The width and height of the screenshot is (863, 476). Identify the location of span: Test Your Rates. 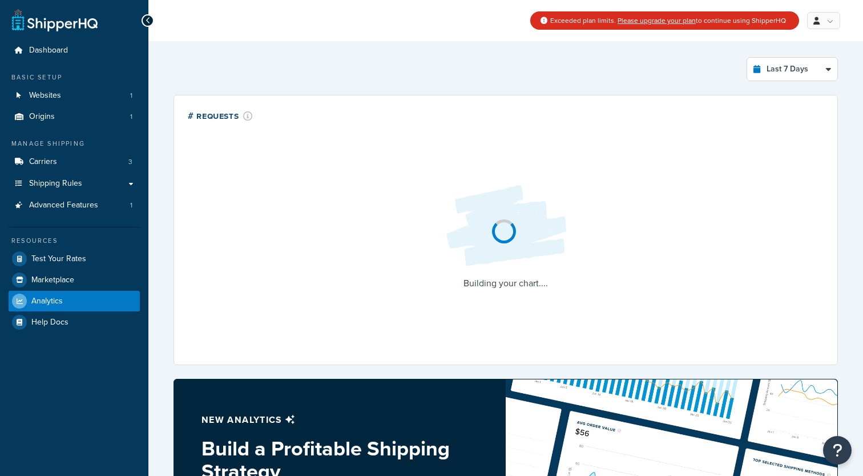
(59, 259).